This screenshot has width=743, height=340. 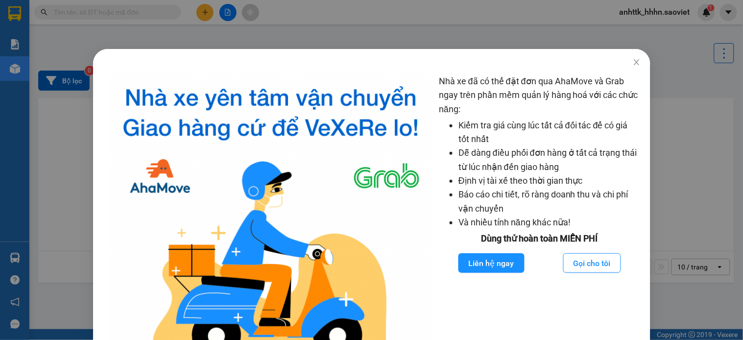 I want to click on li: Dễ dàng điều phối đơn hàng ở tất cả trạng thái từ lúc nhận đến giao hàng, so click(x=549, y=160).